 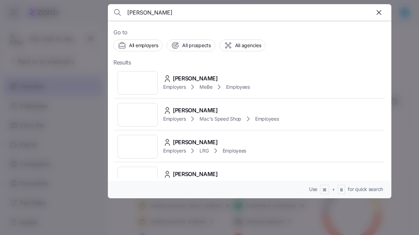 What do you see at coordinates (122, 62) in the screenshot?
I see `span: Results` at bounding box center [122, 62].